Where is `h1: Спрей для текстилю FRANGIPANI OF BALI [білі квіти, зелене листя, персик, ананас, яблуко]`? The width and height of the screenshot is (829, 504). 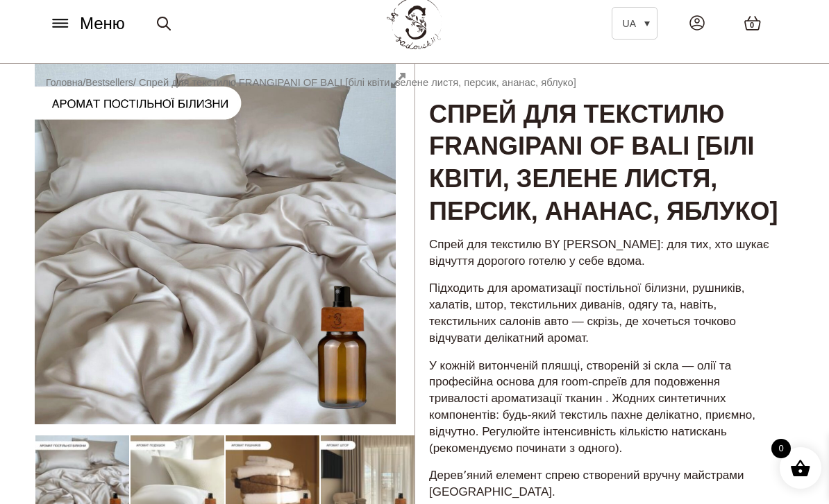
h1: Спрей для текстилю FRANGIPANI OF BALI [білі квіти, зелене листя, персик, ананас, яблуко] is located at coordinates (605, 146).